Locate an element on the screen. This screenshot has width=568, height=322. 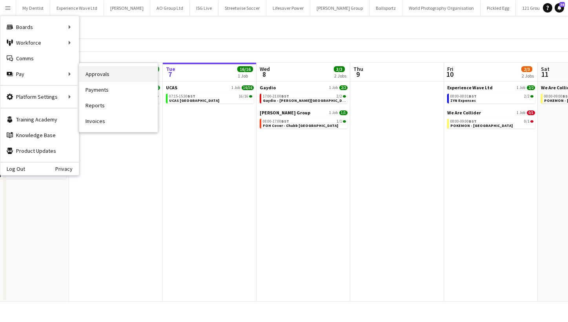
button: 121 Group is located at coordinates (532, 8).